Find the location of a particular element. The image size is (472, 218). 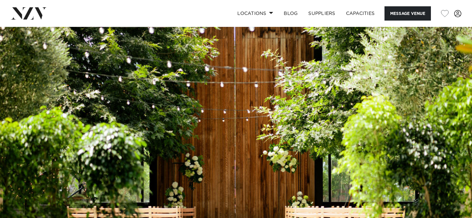

a: Capacities is located at coordinates (360, 13).